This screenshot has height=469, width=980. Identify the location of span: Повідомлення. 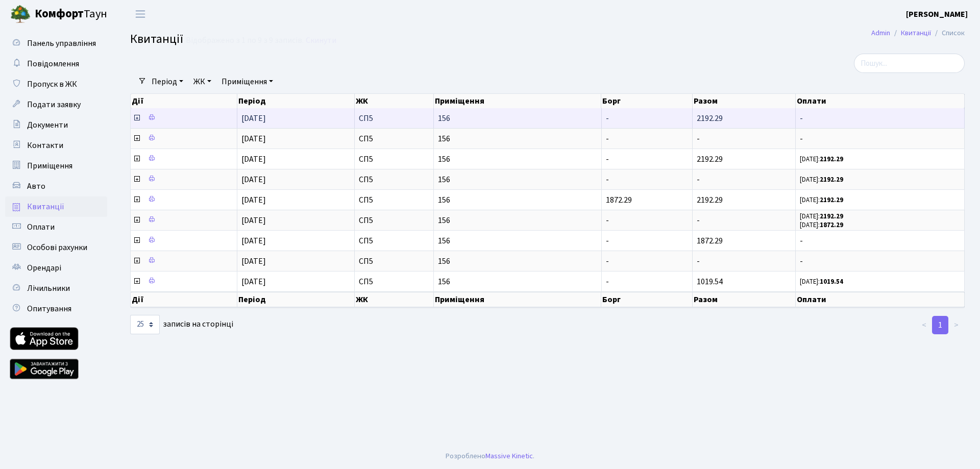
(53, 64).